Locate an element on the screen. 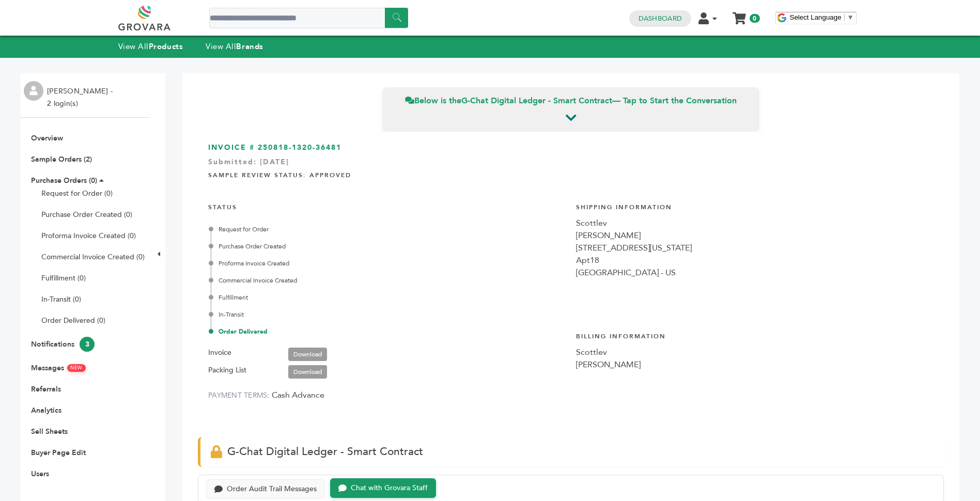 Image resolution: width=980 pixels, height=501 pixels. a: Referrals is located at coordinates (46, 389).